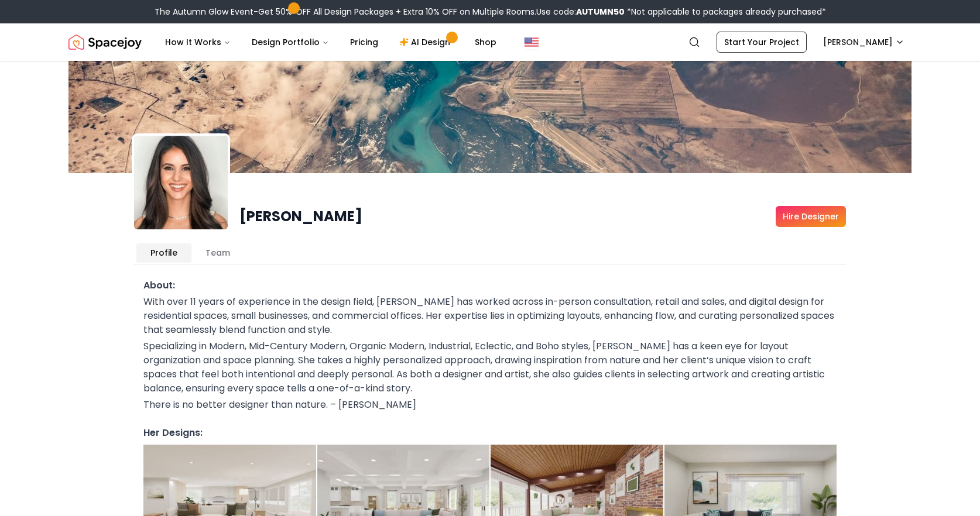 This screenshot has width=980, height=516. What do you see at coordinates (490, 117) in the screenshot?
I see `img: Angela cover image` at bounding box center [490, 117].